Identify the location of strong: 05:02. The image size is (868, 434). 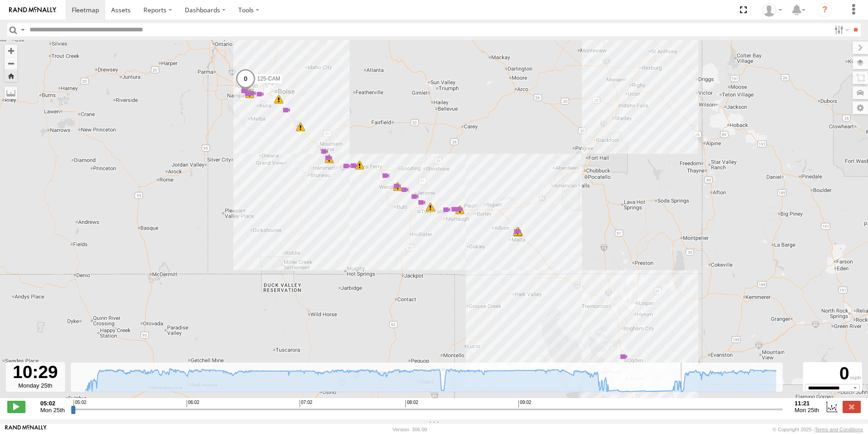
(52, 403).